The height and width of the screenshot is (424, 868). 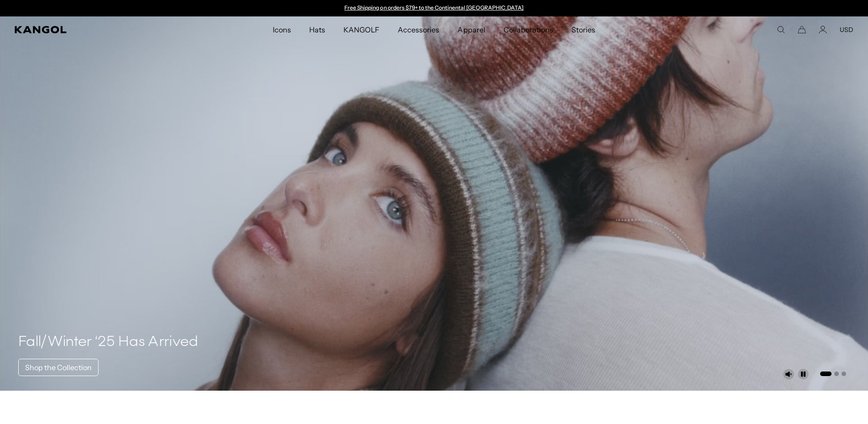 I want to click on a: Collaborations, so click(x=528, y=30).